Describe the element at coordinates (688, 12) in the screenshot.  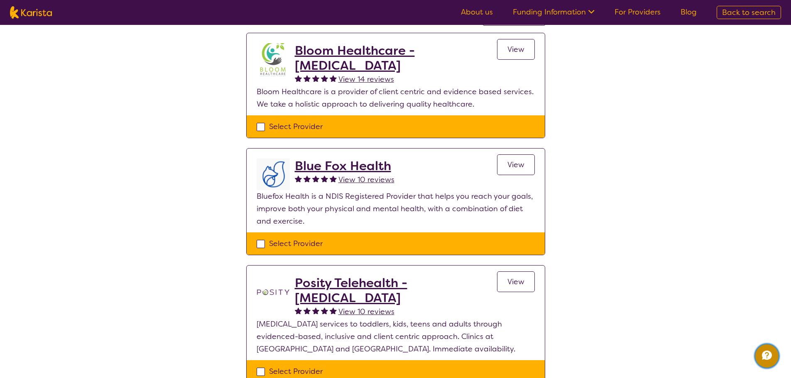
I see `a: Blog` at that location.